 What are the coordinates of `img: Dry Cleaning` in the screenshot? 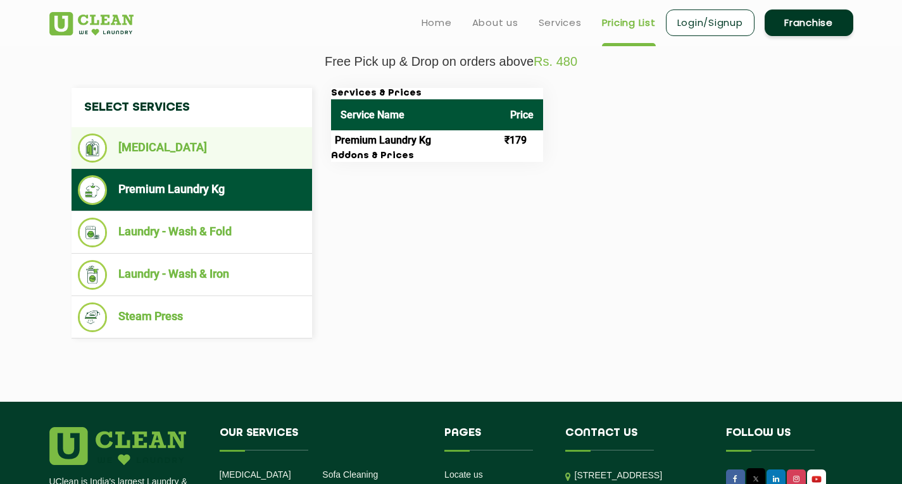 It's located at (92, 148).